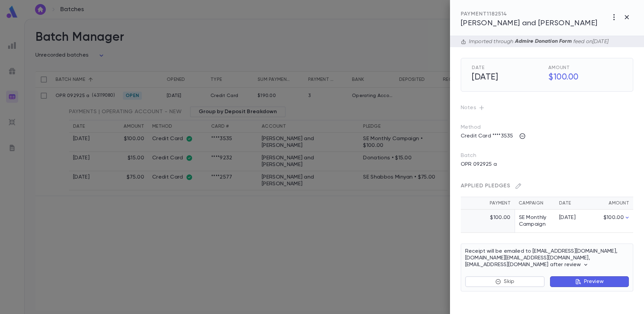 This screenshot has height=314, width=644. I want to click on span: Date, so click(509, 68).